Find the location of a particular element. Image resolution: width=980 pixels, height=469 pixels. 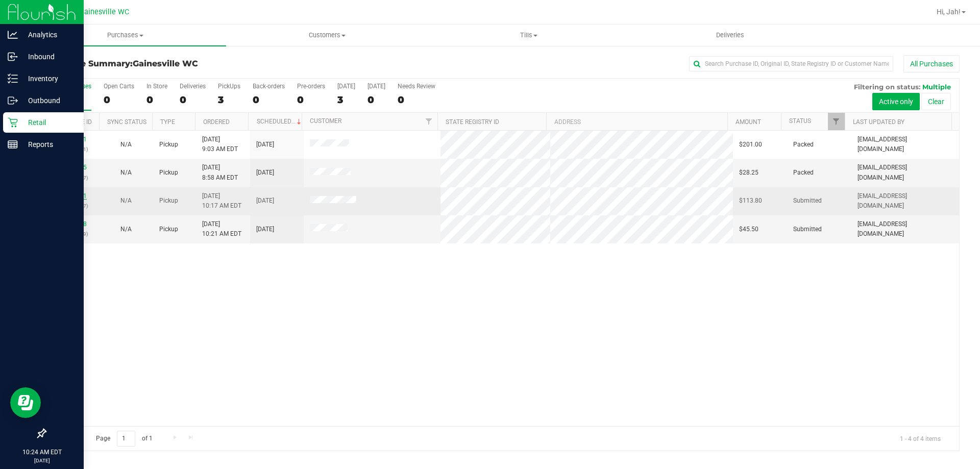

inline-svg: Retail is located at coordinates (13, 123).